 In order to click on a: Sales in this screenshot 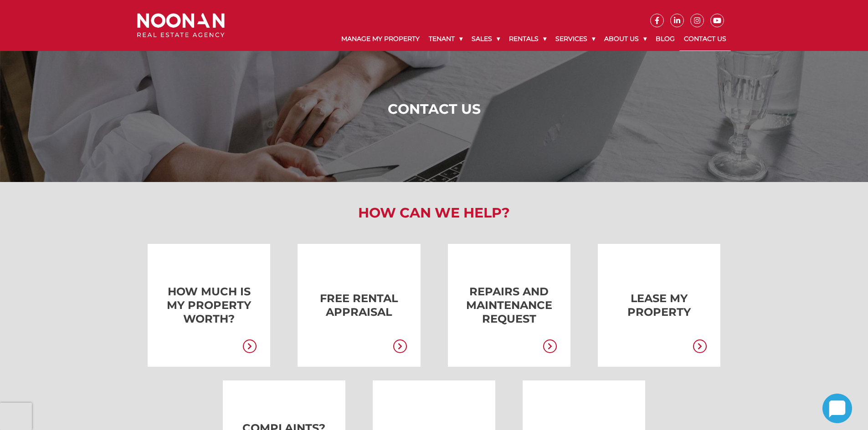, I will do `click(486, 39)`.